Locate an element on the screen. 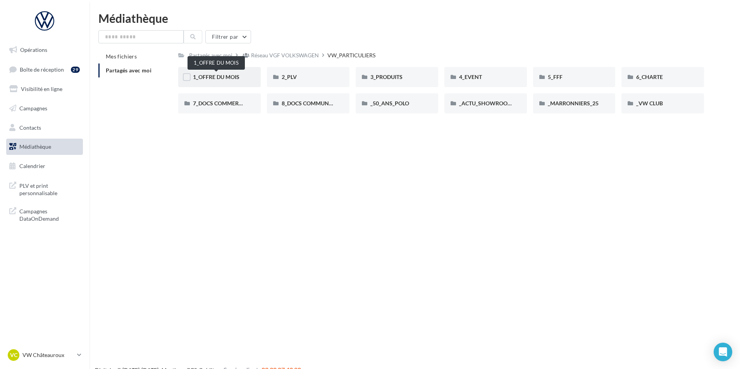 This screenshot has width=740, height=369. span: Boîte de réception is located at coordinates (42, 69).